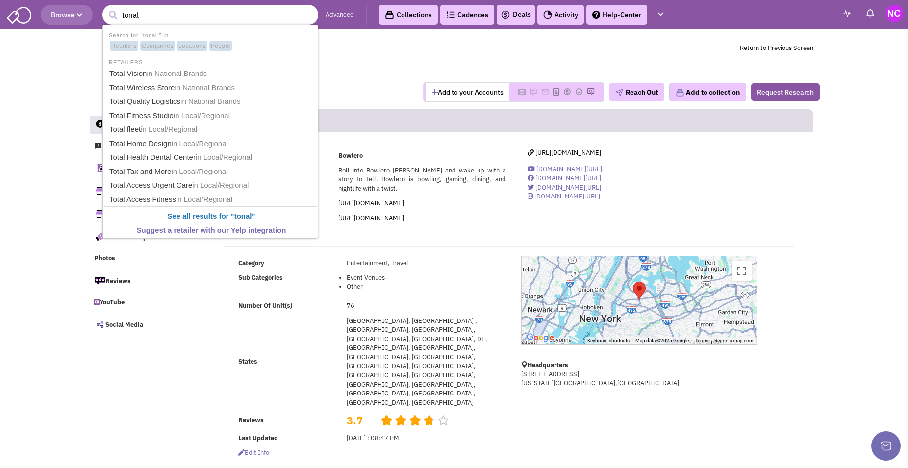 The image size is (908, 468). What do you see at coordinates (619, 93) in the screenshot?
I see `img: plane.png` at bounding box center [619, 93].